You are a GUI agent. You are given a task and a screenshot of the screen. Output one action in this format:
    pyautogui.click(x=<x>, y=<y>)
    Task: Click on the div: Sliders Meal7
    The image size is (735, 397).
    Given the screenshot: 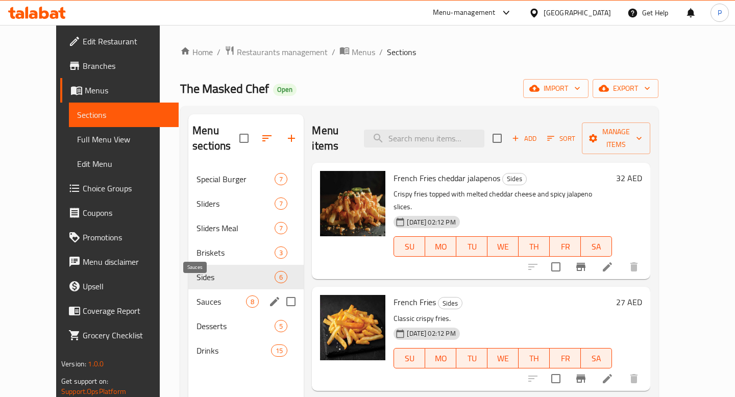 What is the action you would take?
    pyautogui.click(x=246, y=228)
    